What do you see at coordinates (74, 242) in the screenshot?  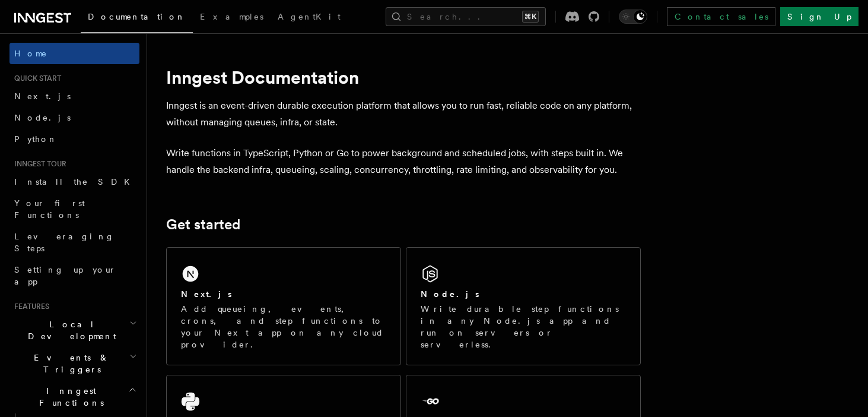 I see `a: Leveraging Steps` at bounding box center [74, 242].